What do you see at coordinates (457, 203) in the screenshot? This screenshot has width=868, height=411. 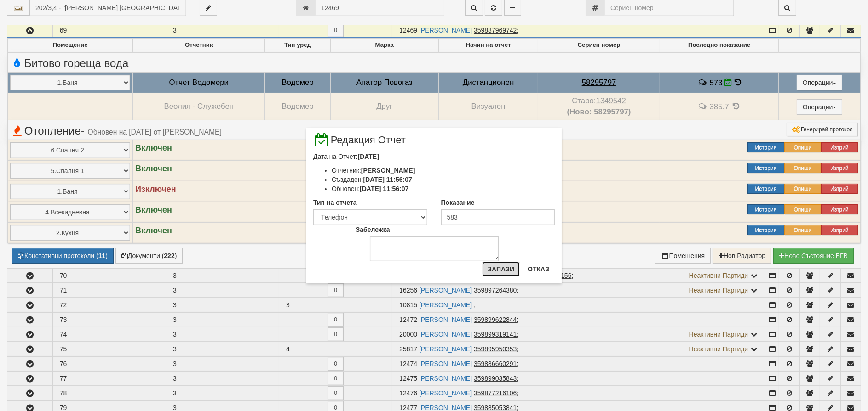 I see `label: Показание` at bounding box center [457, 203].